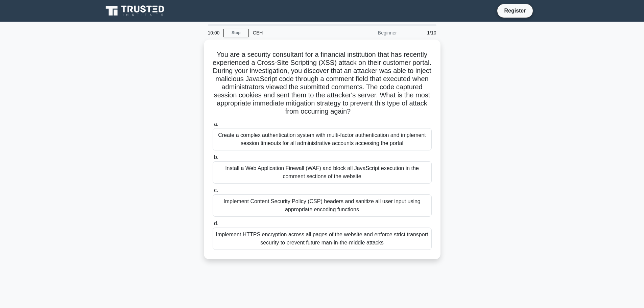 The width and height of the screenshot is (644, 308). I want to click on span: d., so click(216, 223).